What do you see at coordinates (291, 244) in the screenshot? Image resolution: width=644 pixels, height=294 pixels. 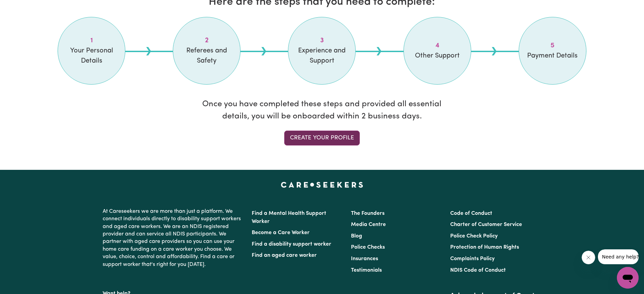 I see `a: Find a disability support worker` at bounding box center [291, 244].